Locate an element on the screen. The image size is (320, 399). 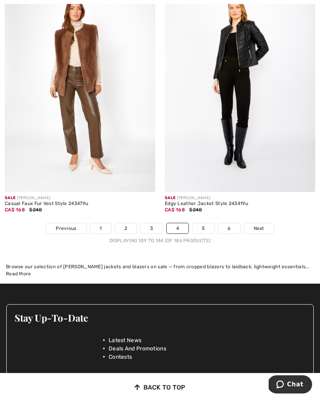
span: Read More is located at coordinates (19, 274).